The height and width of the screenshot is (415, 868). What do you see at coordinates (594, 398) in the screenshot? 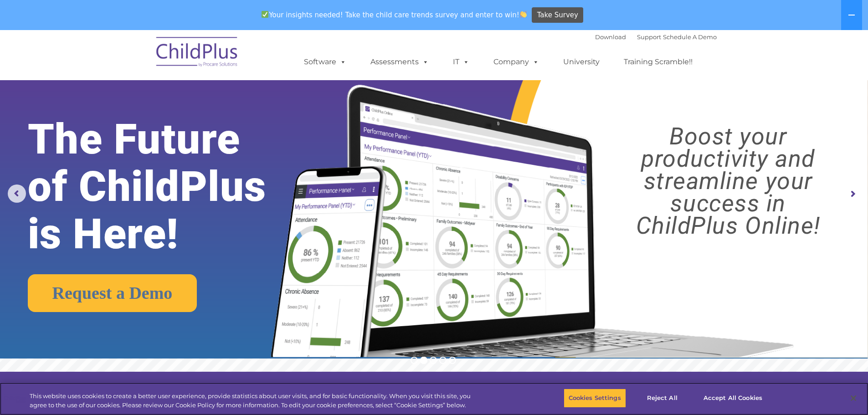
I see `button: Cookies Settings` at bounding box center [594, 398].